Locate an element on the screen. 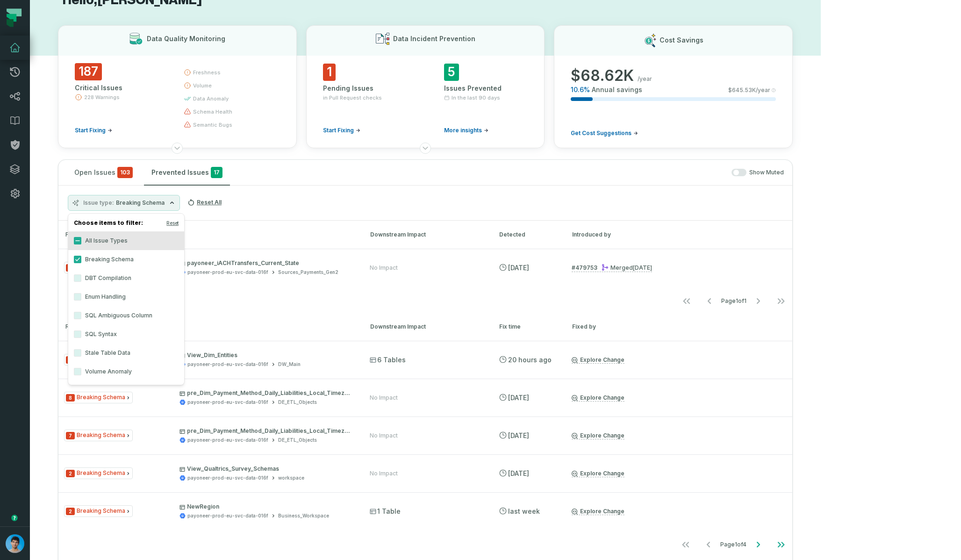 The height and width of the screenshot is (560, 961). span: 1 is located at coordinates (329, 72).